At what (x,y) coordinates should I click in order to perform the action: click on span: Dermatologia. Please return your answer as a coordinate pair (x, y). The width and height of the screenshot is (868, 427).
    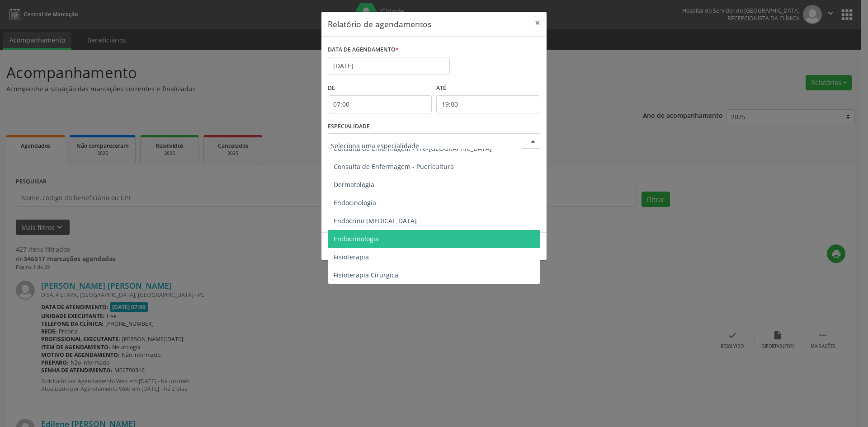
    Looking at the image, I should click on (354, 184).